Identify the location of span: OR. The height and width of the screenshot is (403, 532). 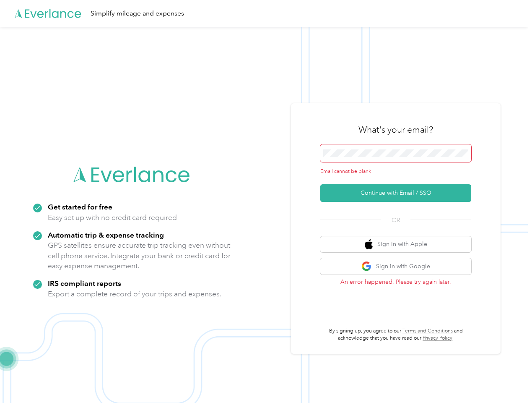
(396, 220).